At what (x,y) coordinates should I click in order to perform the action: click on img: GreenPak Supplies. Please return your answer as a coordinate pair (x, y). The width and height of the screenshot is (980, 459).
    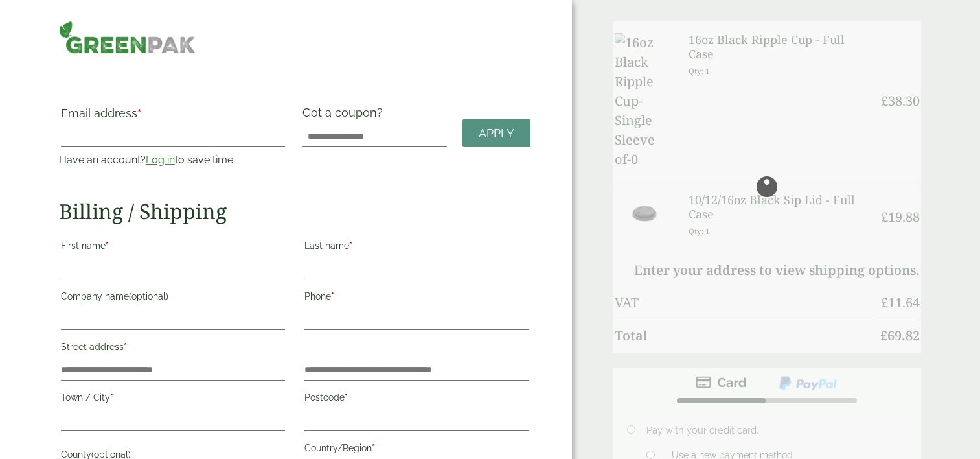
    Looking at the image, I should click on (127, 37).